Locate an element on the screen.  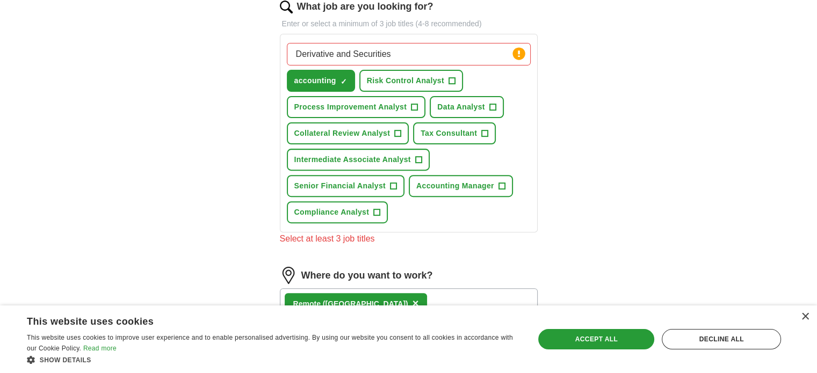
button: Collateral Review Analyst is located at coordinates (348, 133).